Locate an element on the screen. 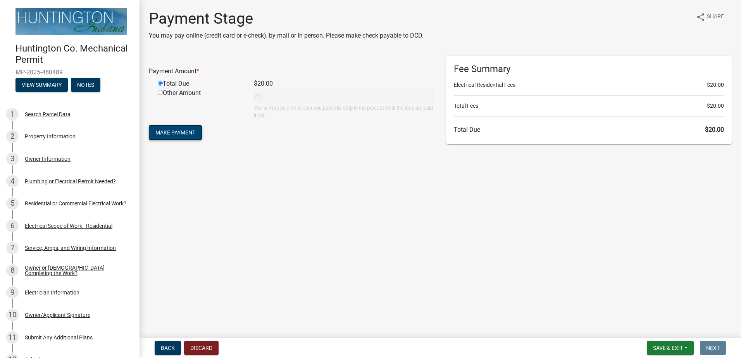  span: Save & Exit is located at coordinates (667, 348).